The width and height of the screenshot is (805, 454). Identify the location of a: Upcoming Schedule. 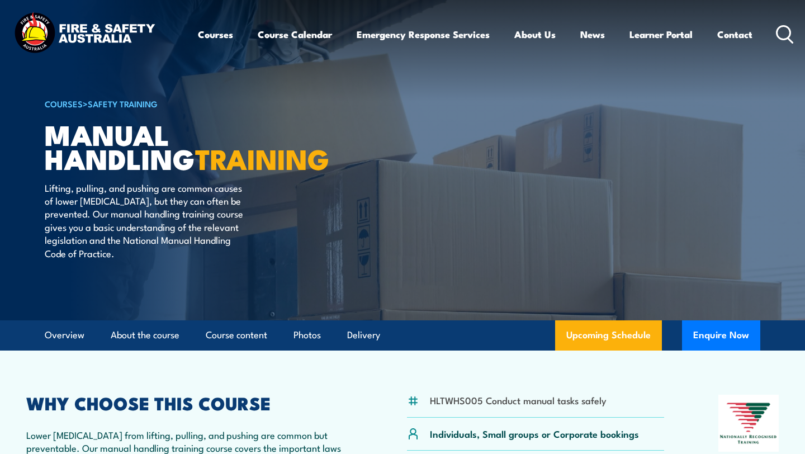
(608, 336).